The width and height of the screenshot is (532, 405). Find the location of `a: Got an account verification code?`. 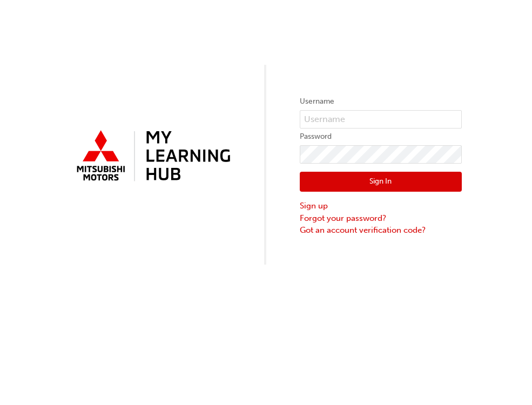

a: Got an account verification code? is located at coordinates (381, 230).